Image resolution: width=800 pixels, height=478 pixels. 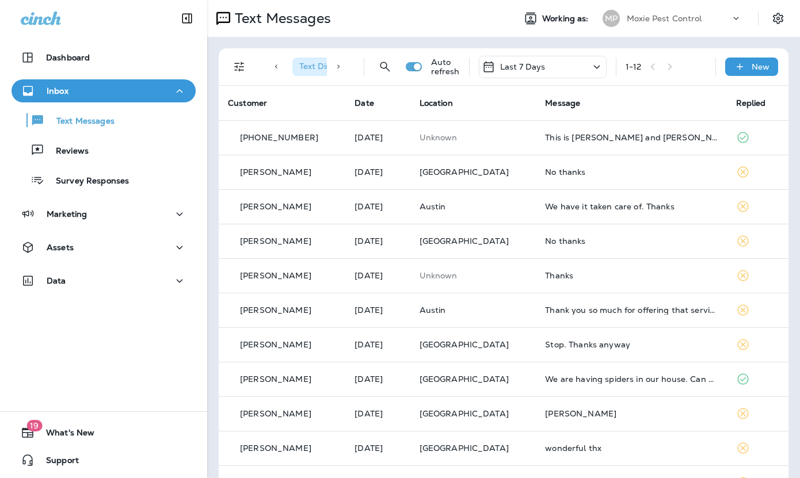 I want to click on button: Inbox, so click(x=104, y=91).